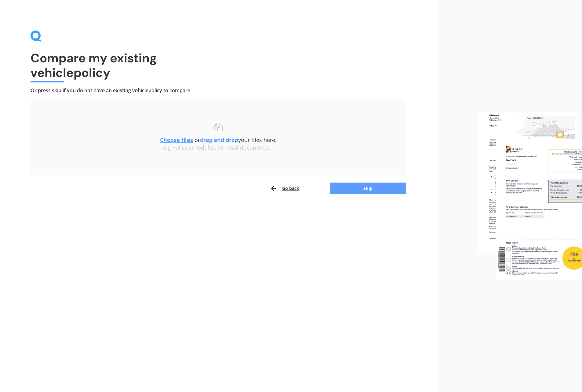  Describe the element at coordinates (218, 90) in the screenshot. I see `h4: Or press skip if you do not have an existing vehicle policy to compare.` at that location.